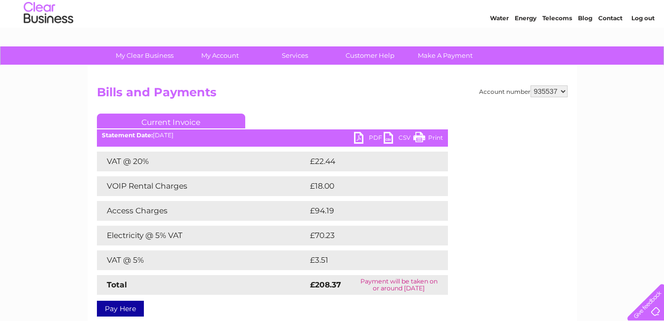 The height and width of the screenshot is (321, 664). I want to click on a: Blog, so click(585, 46).